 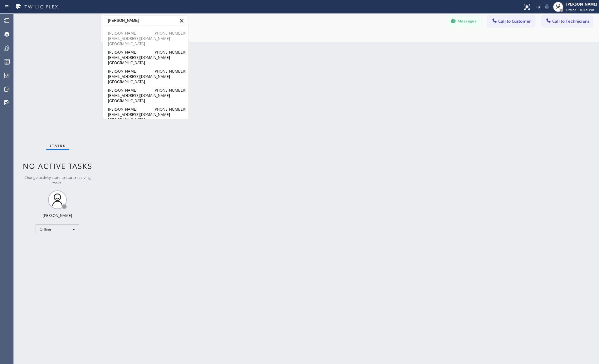 What do you see at coordinates (57, 229) in the screenshot?
I see `div: Offline` at bounding box center [57, 229].